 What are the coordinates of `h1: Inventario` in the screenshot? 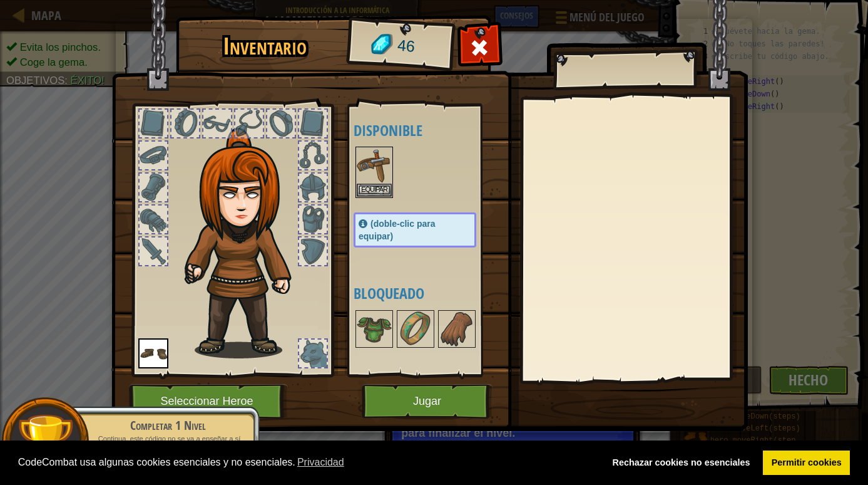 It's located at (264, 47).